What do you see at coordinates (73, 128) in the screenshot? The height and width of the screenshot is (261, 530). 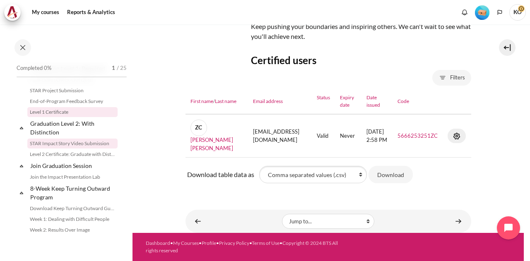 I see `a: Graduation Level 2: With Distinction` at bounding box center [73, 128].